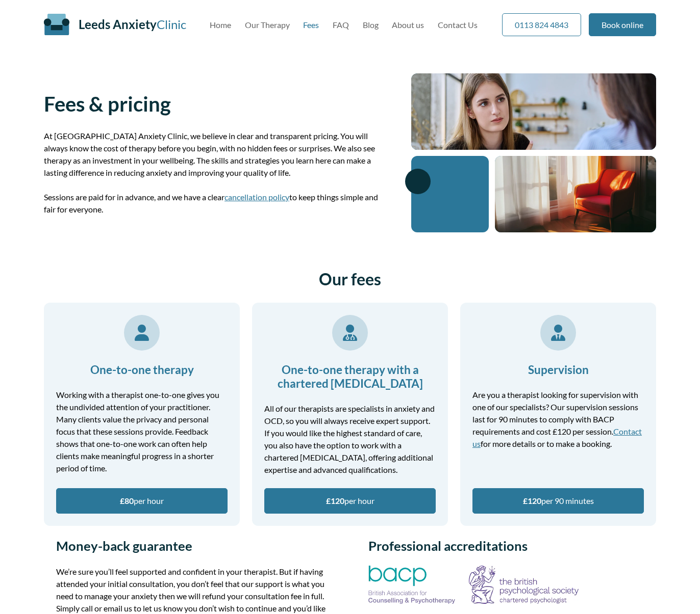 The image size is (700, 614). What do you see at coordinates (221, 25) in the screenshot?
I see `a: Home` at bounding box center [221, 25].